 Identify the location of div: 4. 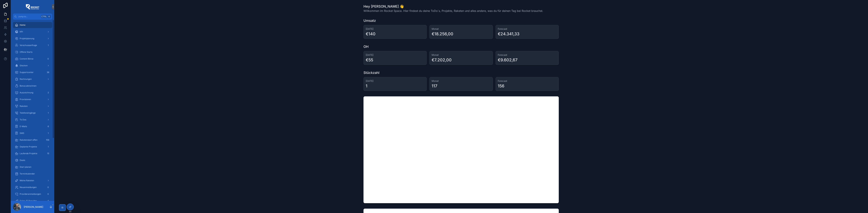
(48, 201).